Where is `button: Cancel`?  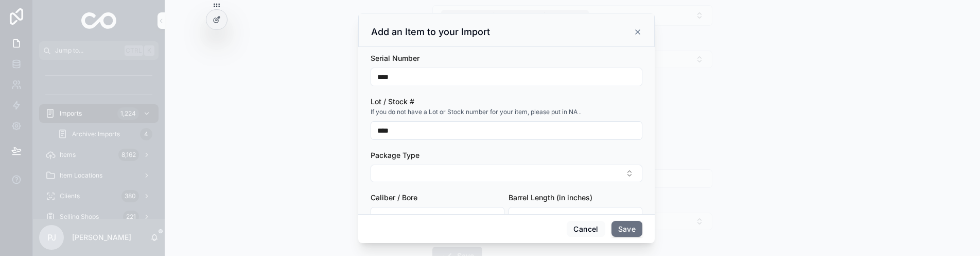 button: Cancel is located at coordinates (585, 229).